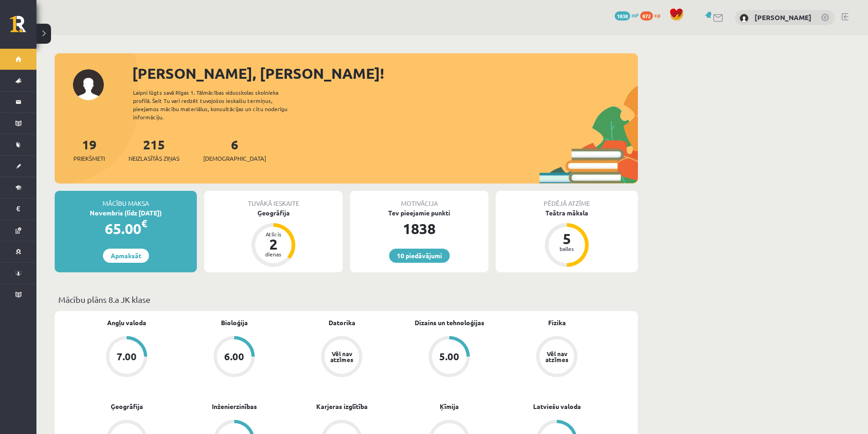 The height and width of the screenshot is (434, 868). Describe the element at coordinates (23, 28) in the screenshot. I see `a: Rīgas 1. Tālmācības vidusskola` at that location.